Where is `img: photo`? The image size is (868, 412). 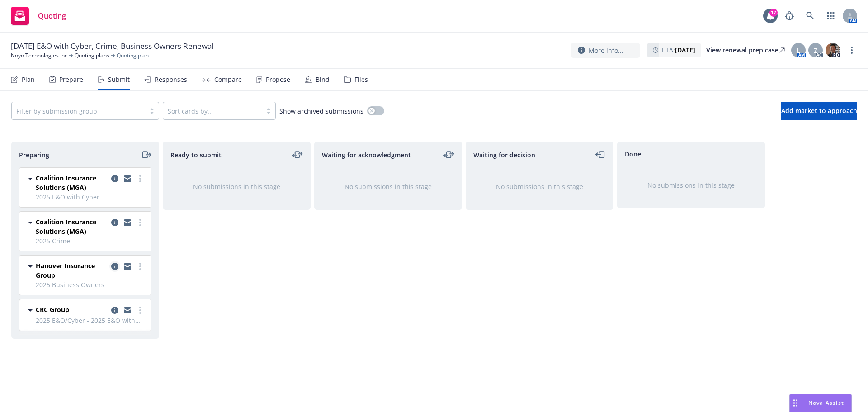
img: photo is located at coordinates (833, 50).